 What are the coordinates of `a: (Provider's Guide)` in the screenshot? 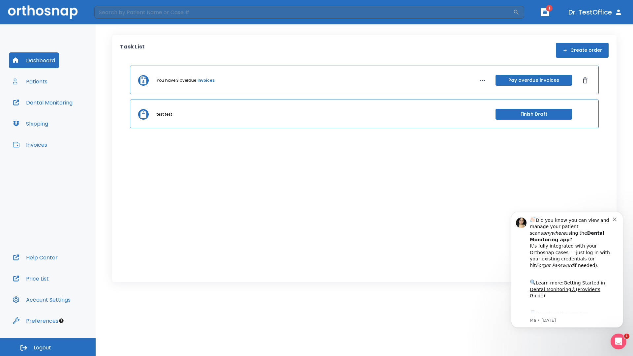 It's located at (64, 91).